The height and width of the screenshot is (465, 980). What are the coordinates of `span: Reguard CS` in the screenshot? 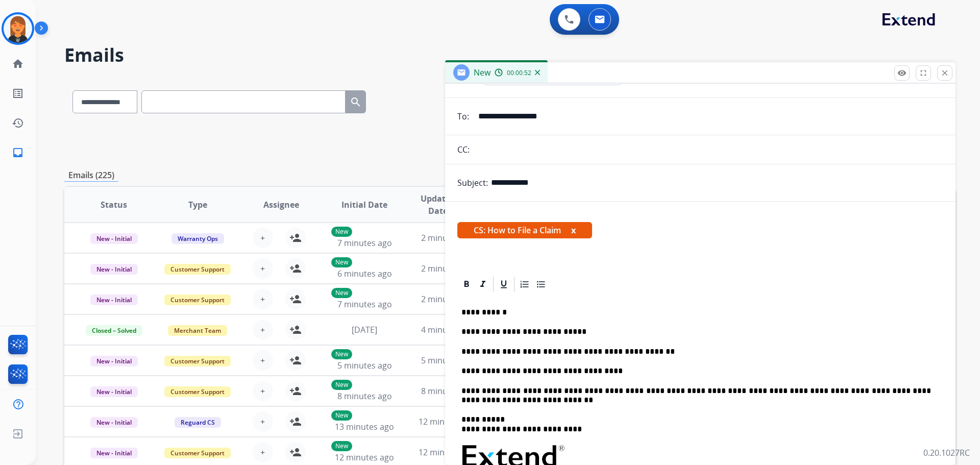 It's located at (198, 422).